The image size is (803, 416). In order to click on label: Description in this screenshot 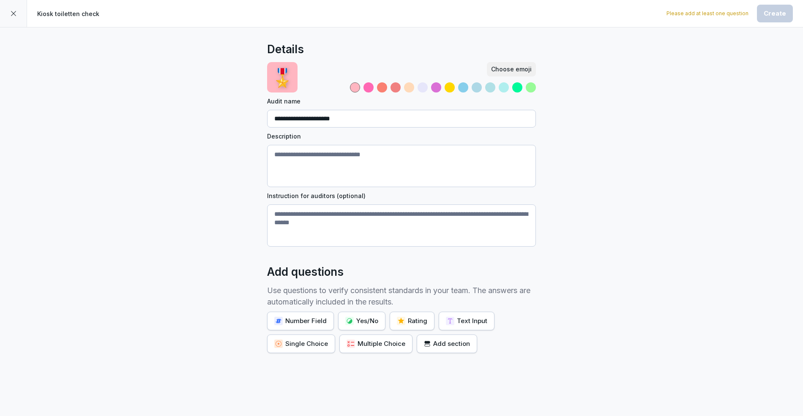, I will do `click(401, 136)`.